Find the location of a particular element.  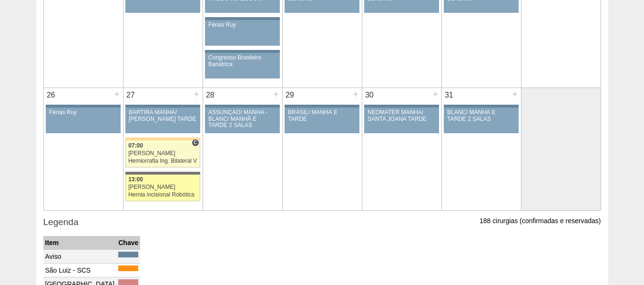

th: Chave is located at coordinates (129, 242).